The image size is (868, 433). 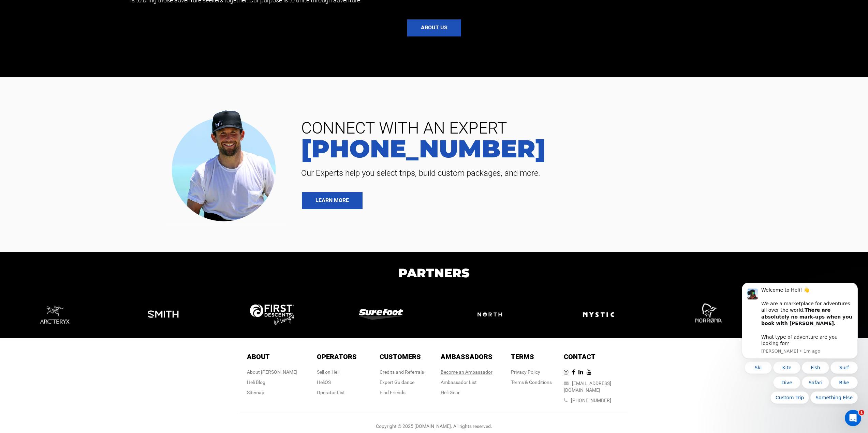 What do you see at coordinates (577, 173) in the screenshot?
I see `span: Our Experts help you select trips, build custom packages, and more.` at bounding box center [577, 173].